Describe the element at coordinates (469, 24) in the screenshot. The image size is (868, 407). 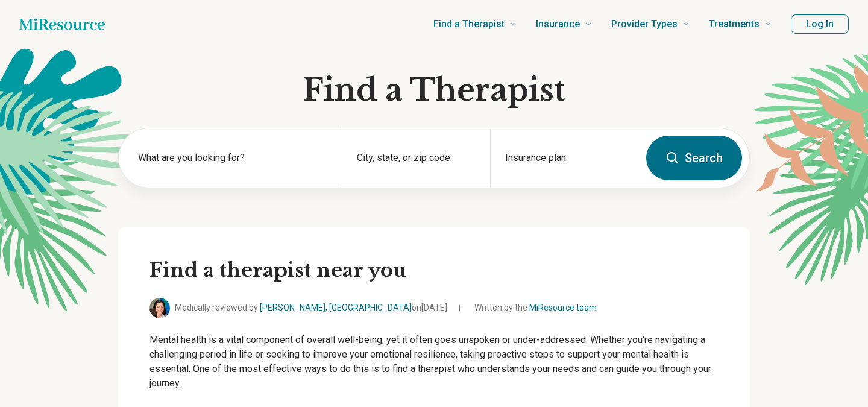
I see `span: Find a Therapist` at that location.